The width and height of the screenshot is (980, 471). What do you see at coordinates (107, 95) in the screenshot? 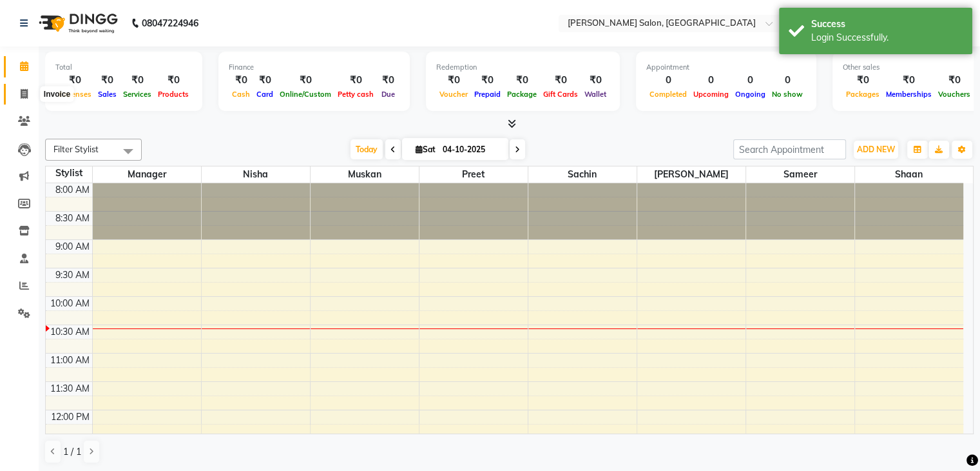
I see `span: Sales` at bounding box center [107, 95].